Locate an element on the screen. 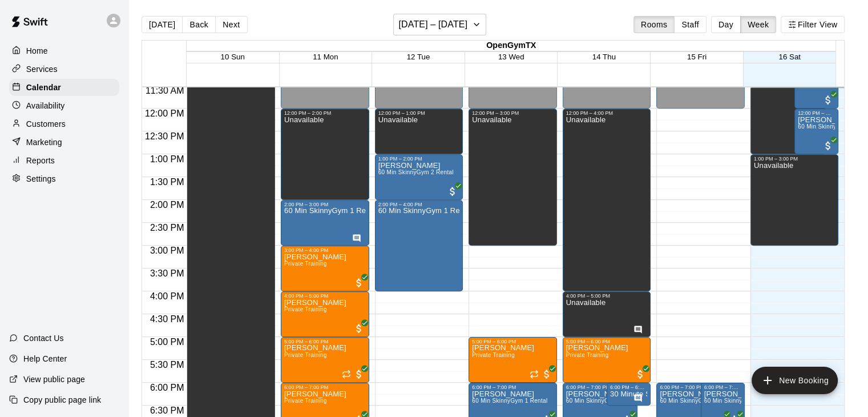 The width and height of the screenshot is (868, 417). button: Week is located at coordinates (758, 25).